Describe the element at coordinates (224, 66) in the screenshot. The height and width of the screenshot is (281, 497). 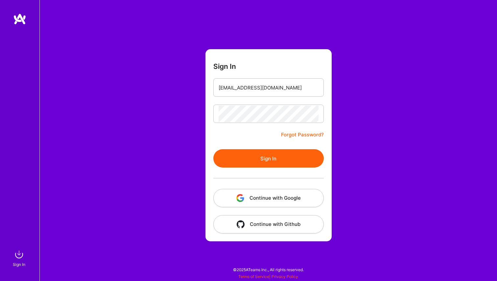
I see `h3: Sign In` at that location.